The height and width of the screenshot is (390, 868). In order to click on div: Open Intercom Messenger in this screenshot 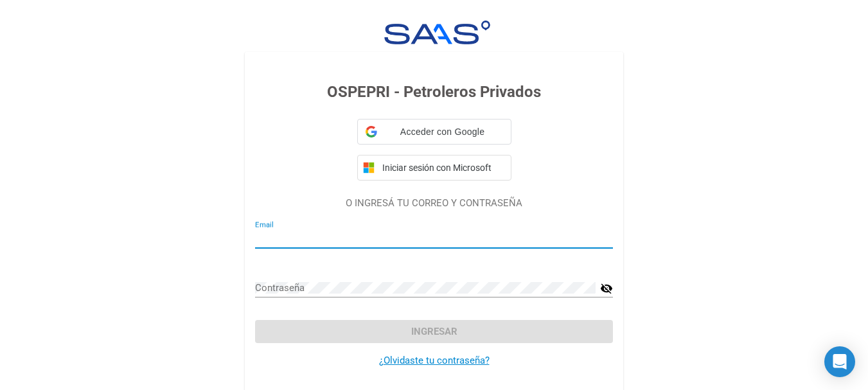, I will do `click(840, 362)`.